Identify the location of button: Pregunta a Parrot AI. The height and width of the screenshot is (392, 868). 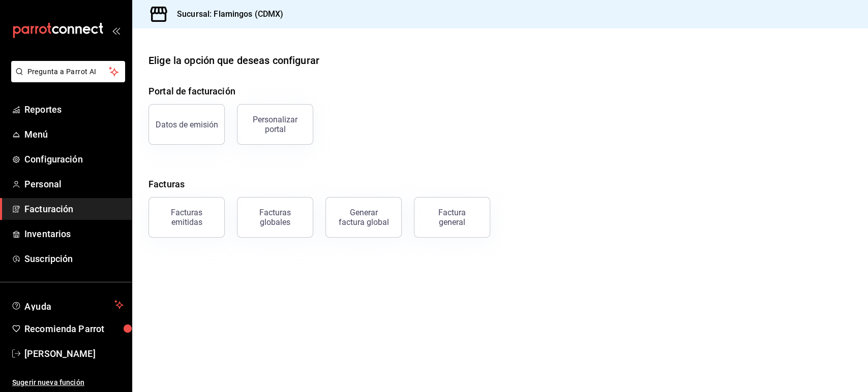
(68, 72).